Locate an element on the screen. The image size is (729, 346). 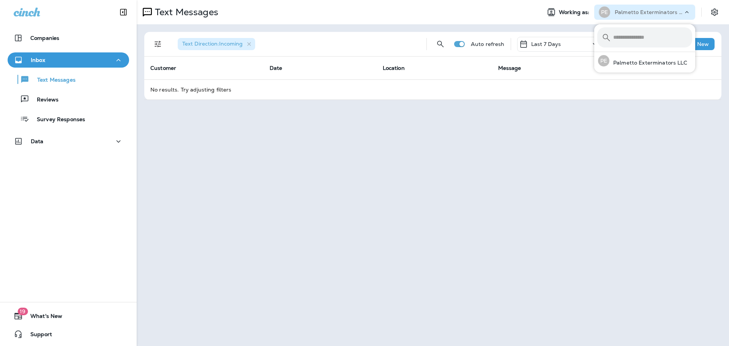
p: Data is located at coordinates (37, 141).